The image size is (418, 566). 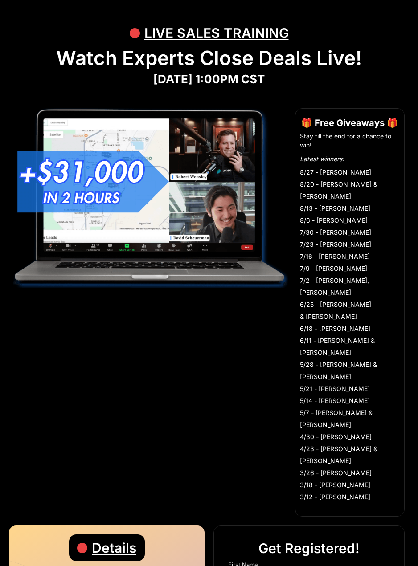 I want to click on div: Get Registered!, so click(x=309, y=549).